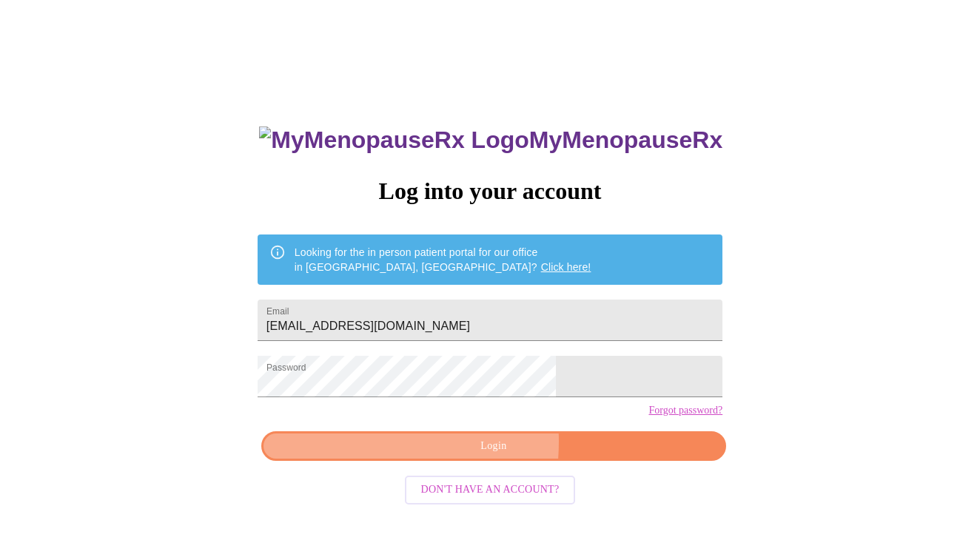  Describe the element at coordinates (490, 191) in the screenshot. I see `h3: Log into your account` at that location.